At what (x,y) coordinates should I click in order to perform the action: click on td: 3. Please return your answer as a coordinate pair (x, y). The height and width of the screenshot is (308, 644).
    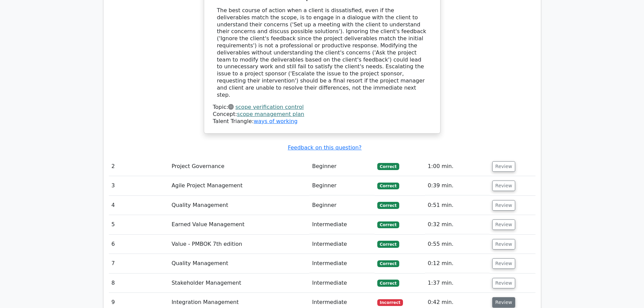
    Looking at the image, I should click on (139, 186).